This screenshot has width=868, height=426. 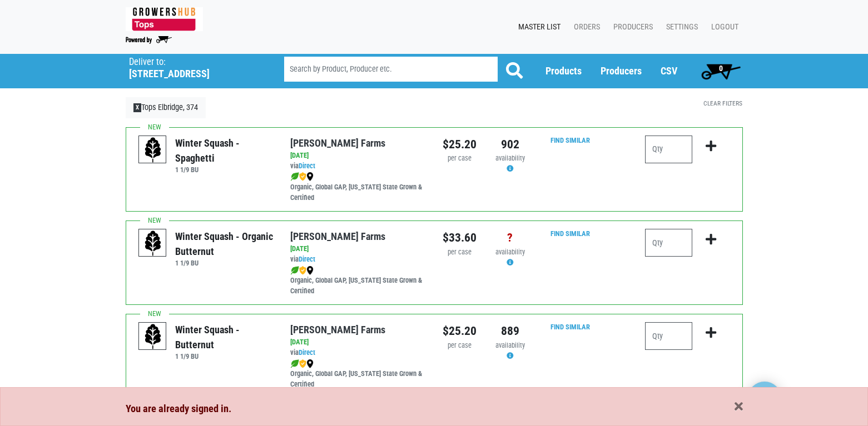 What do you see at coordinates (621, 71) in the screenshot?
I see `span: Producers` at bounding box center [621, 71].